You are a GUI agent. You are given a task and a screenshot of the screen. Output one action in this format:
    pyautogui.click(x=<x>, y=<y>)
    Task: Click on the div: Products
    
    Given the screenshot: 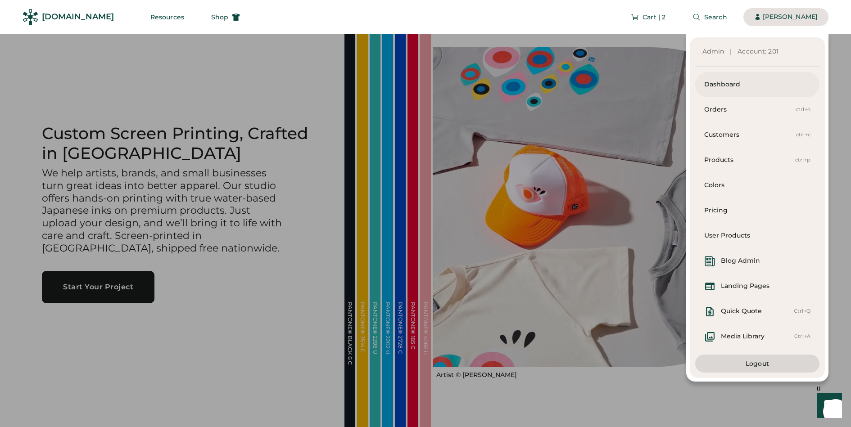 What is the action you would take?
    pyautogui.click(x=749, y=160)
    